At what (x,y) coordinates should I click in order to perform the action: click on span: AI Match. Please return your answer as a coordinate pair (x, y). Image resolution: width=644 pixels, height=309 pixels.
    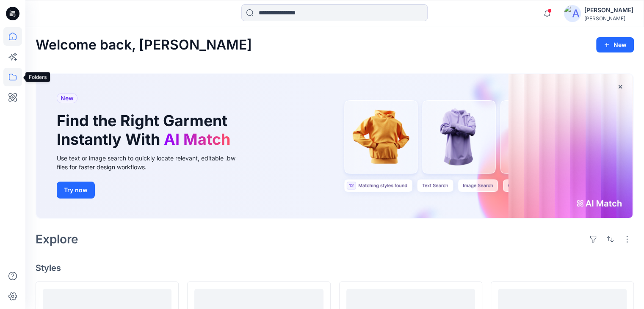
    Looking at the image, I should click on (197, 139).